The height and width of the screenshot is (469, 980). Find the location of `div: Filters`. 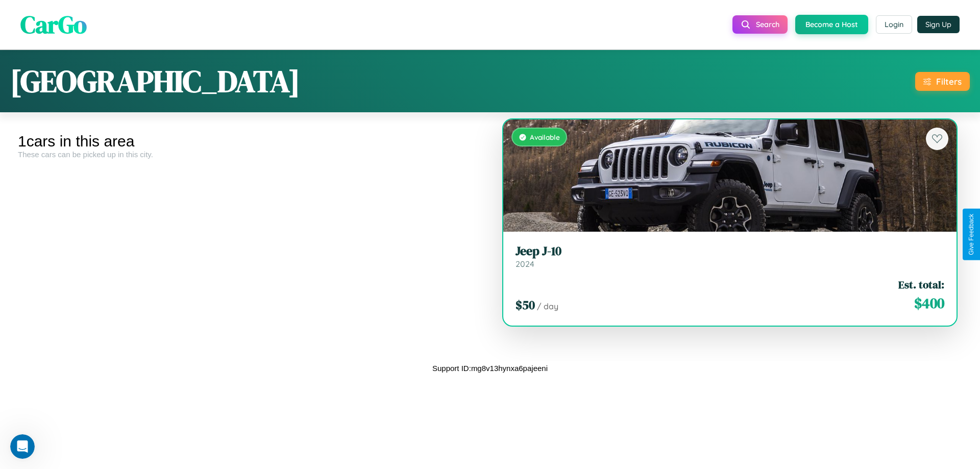

div: Filters is located at coordinates (948, 81).